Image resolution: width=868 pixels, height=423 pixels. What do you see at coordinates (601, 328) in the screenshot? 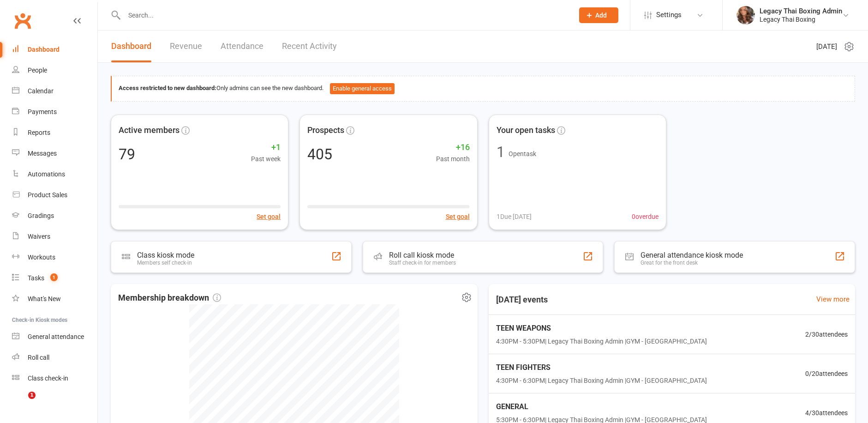
I see `span: TEEN WEAPONS` at bounding box center [601, 328].